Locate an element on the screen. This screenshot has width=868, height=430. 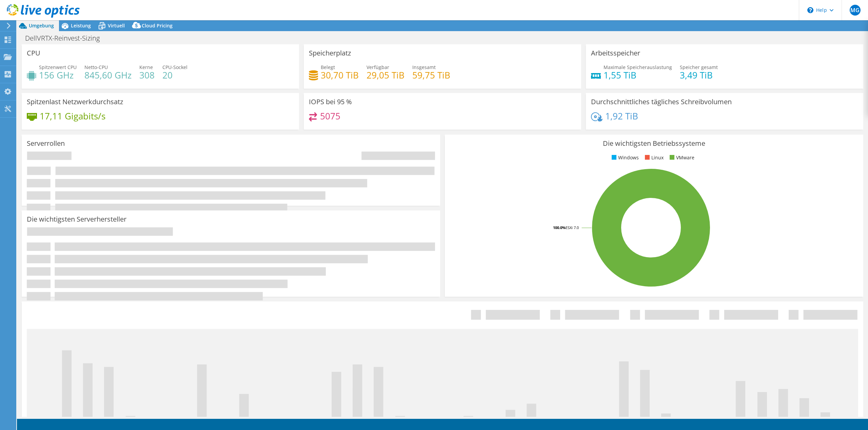
span: Spitzenwert CPU is located at coordinates (57, 67).